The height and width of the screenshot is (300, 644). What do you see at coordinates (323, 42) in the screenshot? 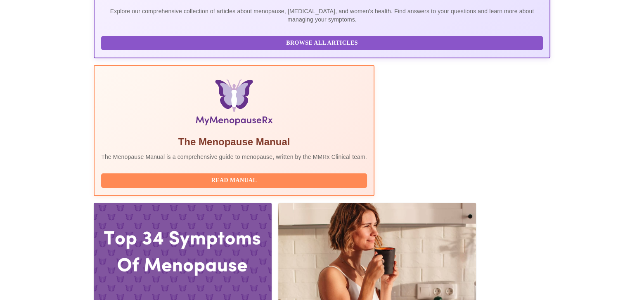
I see `a: Browse All Articles` at bounding box center [323, 42].